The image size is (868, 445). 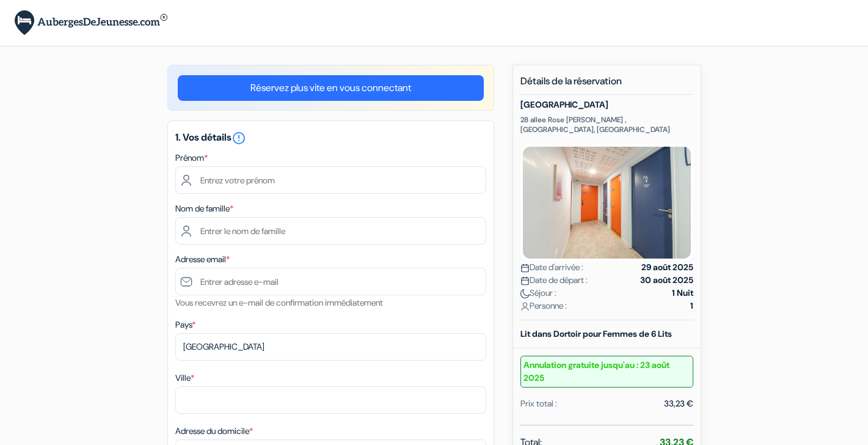 I want to click on h5: 1. Vos détails, so click(x=330, y=138).